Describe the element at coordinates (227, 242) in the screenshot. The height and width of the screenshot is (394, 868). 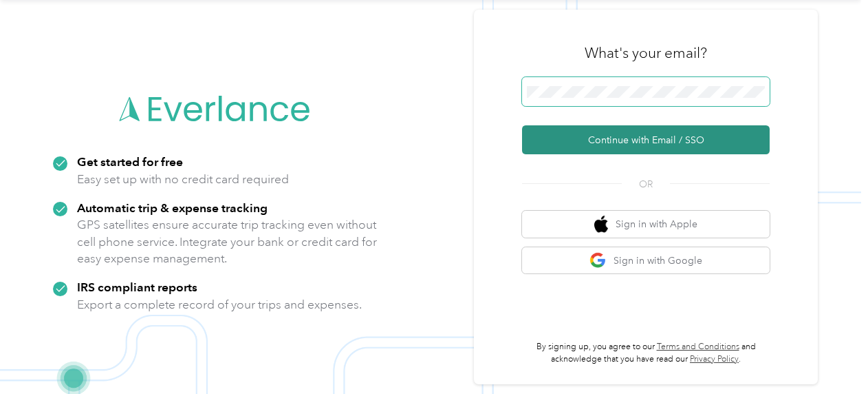
I see `p: GPS satellites ensure accurate trip tracking even without cell phone service. Integrate your bank...` at that location.